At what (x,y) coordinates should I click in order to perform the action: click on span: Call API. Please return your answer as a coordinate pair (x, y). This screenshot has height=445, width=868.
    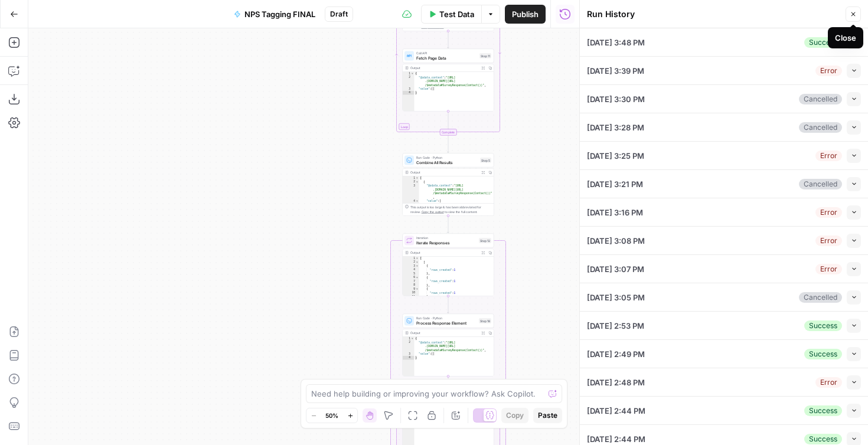
    Looking at the image, I should click on (446, 53).